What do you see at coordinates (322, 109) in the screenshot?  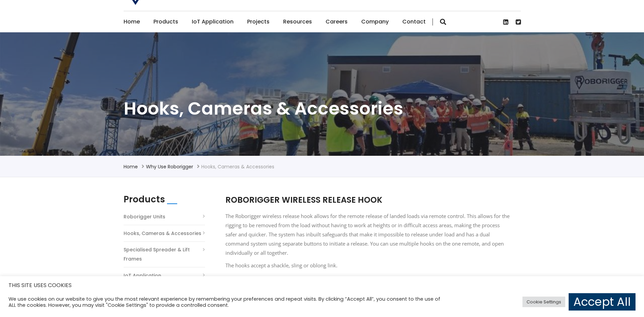 I see `h1: Hooks, Cameras & Accessories` at bounding box center [322, 109].